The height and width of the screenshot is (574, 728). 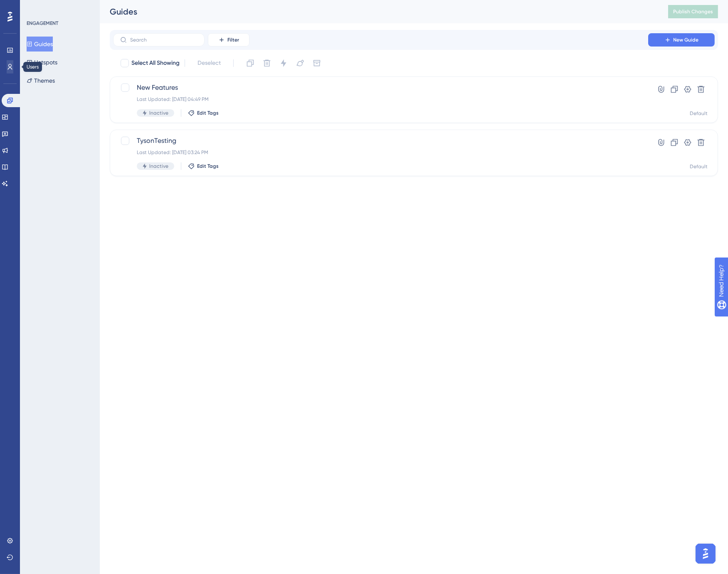 I want to click on input: Search, so click(x=164, y=40).